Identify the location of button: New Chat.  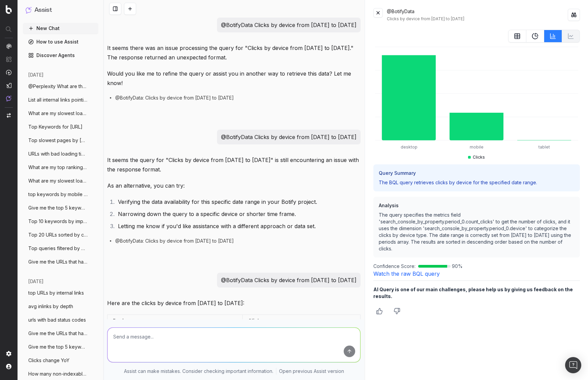
(61, 28).